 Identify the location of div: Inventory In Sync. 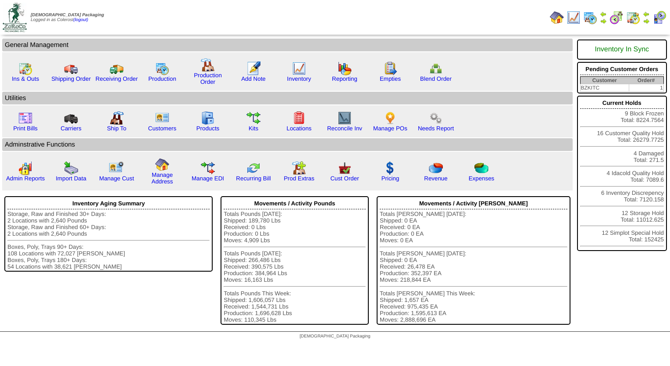
(622, 50).